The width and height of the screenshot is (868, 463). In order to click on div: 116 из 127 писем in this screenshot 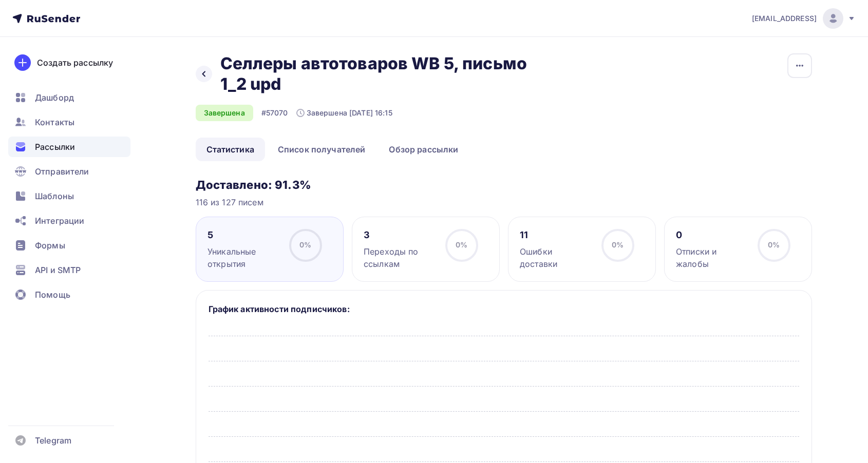, I will do `click(504, 202)`.